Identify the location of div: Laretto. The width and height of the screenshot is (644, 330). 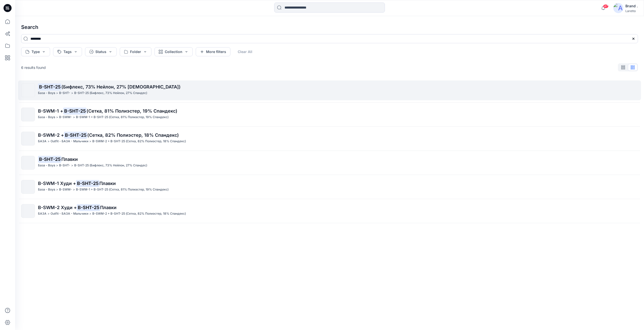
(631, 11).